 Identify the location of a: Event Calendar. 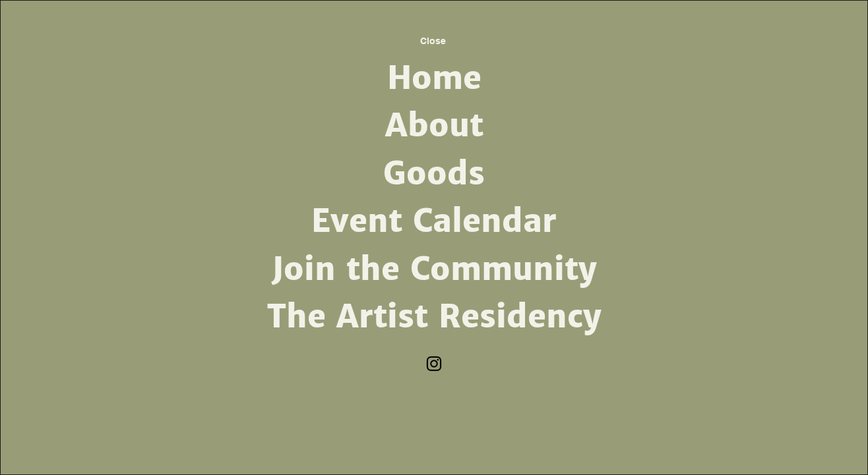
(434, 221).